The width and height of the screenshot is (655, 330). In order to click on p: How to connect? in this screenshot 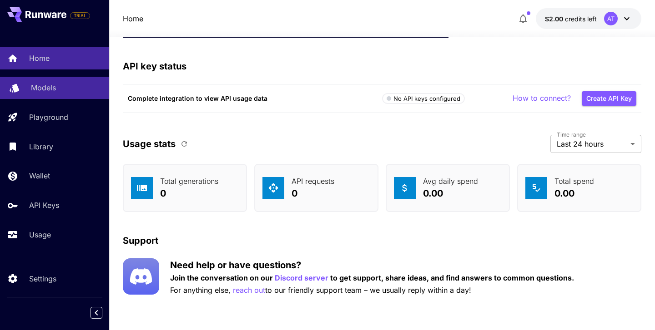, I will do `click(541, 98)`.